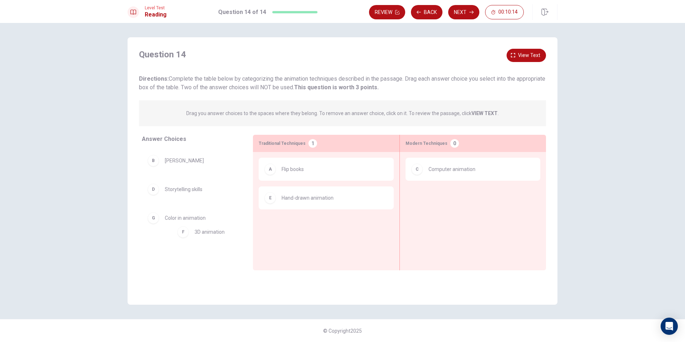  What do you see at coordinates (342, 83) in the screenshot?
I see `span: Complete the table below by categorizing the animation techniques described in the passage. Drag ...` at bounding box center [342, 83].